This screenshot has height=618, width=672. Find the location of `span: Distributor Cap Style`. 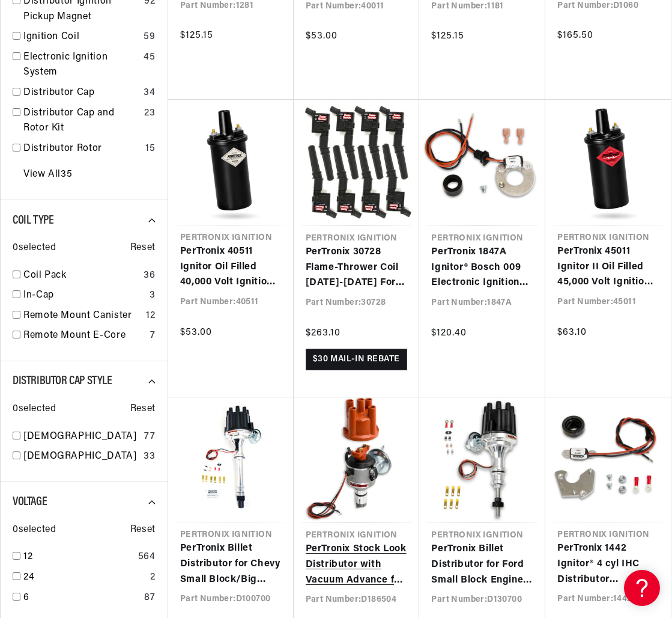

span: Distributor Cap Style is located at coordinates (63, 381).